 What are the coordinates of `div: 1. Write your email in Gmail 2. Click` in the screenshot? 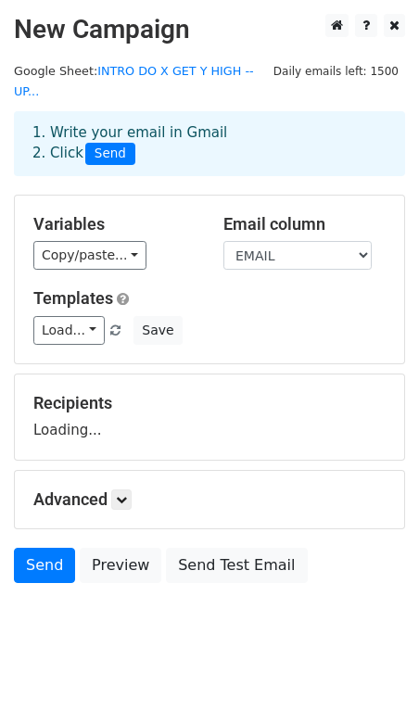 It's located at (209, 144).